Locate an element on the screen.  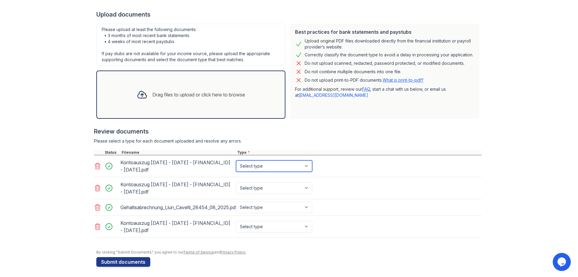
div: Drag files to upload or click here to browse is located at coordinates (199, 95).